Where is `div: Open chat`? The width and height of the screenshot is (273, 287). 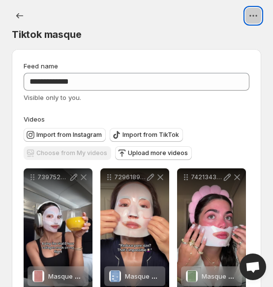 div: Open chat is located at coordinates (253, 267).